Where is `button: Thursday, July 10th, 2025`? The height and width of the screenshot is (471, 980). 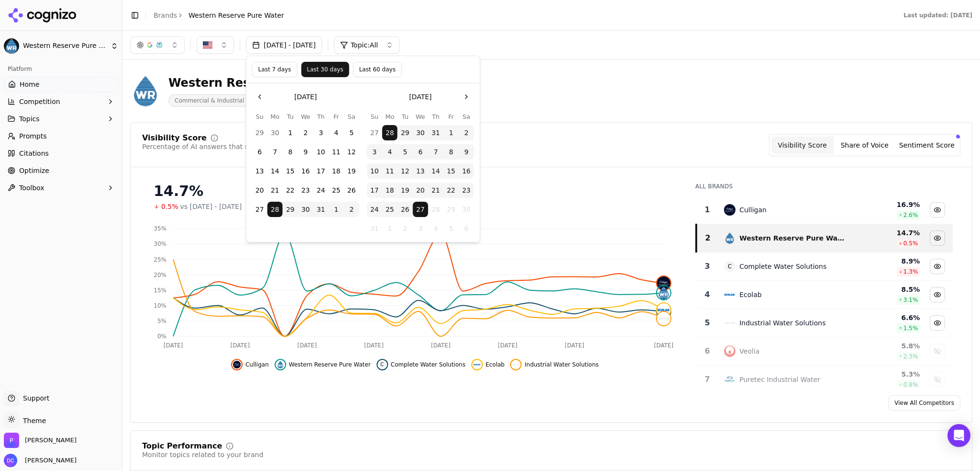 button: Thursday, July 10th, 2025 is located at coordinates (321, 152).